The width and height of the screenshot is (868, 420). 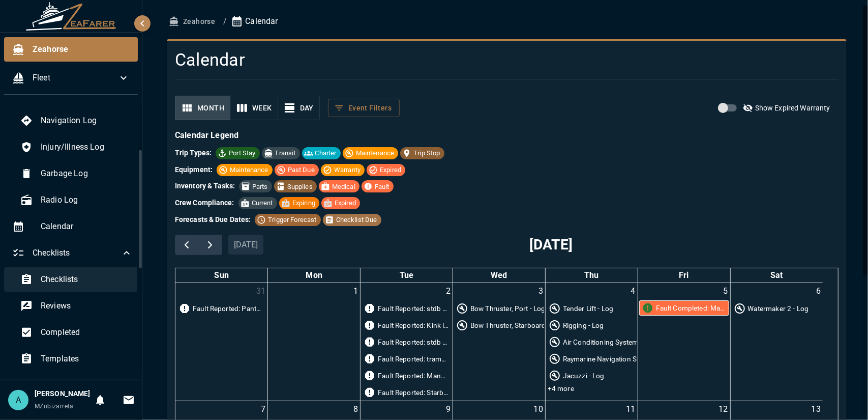 I want to click on div: Fleet, so click(x=71, y=78).